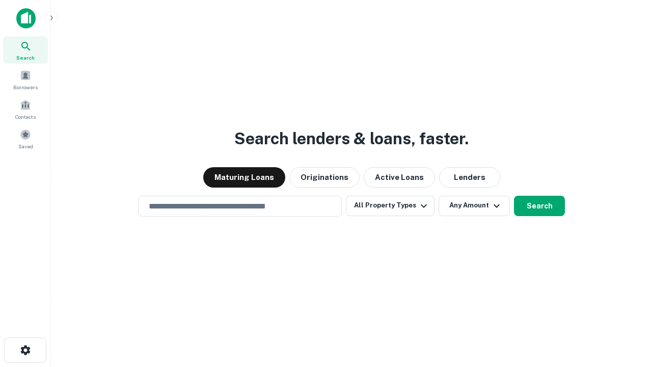 This screenshot has width=652, height=367. Describe the element at coordinates (25, 87) in the screenshot. I see `span: Borrowers` at that location.